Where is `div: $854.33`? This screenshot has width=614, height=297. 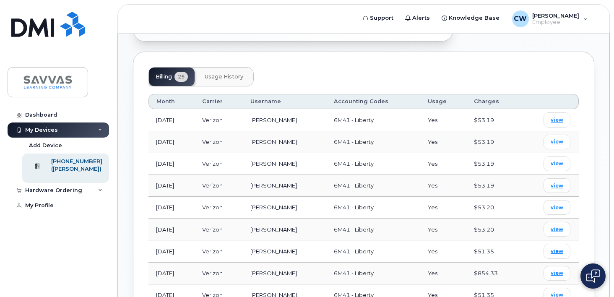 div: $854.33 is located at coordinates (494, 273).